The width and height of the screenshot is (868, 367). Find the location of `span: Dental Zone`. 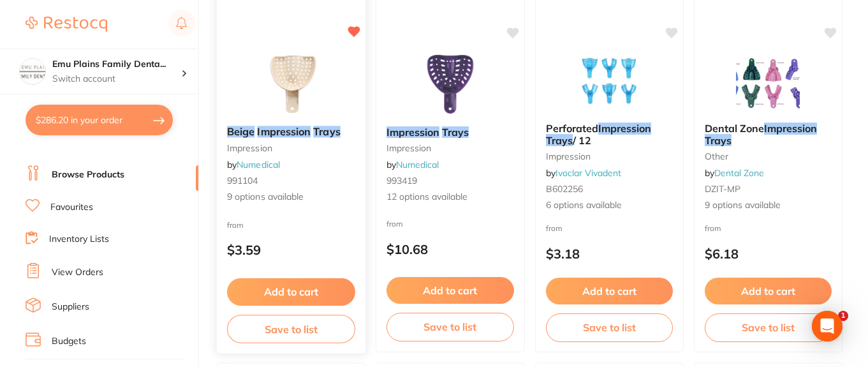

span: Dental Zone is located at coordinates (734, 128).